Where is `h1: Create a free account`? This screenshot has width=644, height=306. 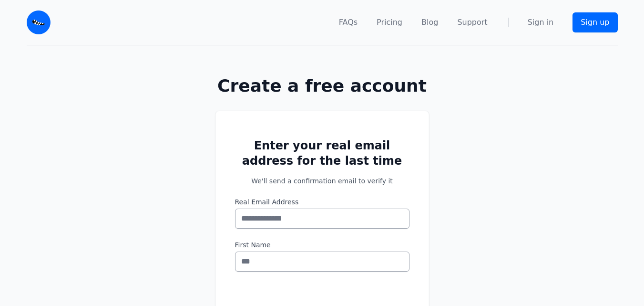
h1: Create a free account is located at coordinates (322, 86).